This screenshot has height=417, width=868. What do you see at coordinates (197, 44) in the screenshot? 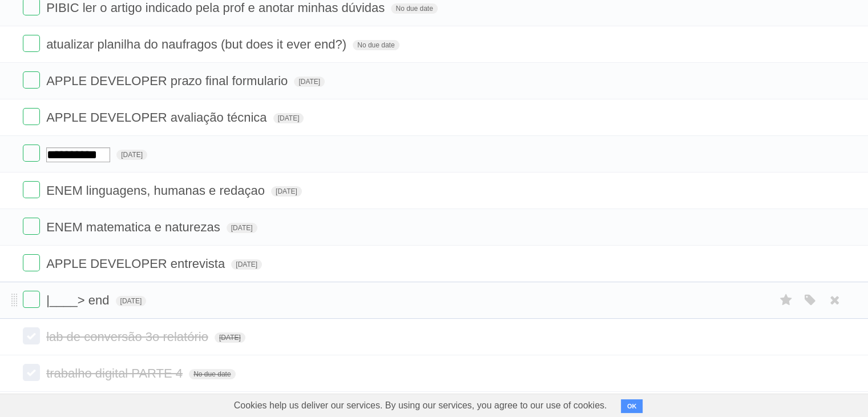
I see `span: atualizar planilha do naufragos (but does it ever end?)` at bounding box center [197, 44].